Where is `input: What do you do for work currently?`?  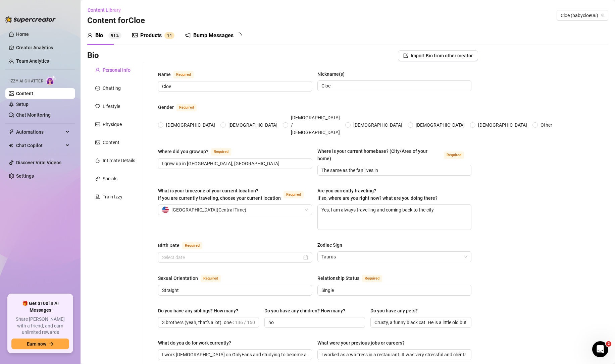
input: What do you do for work currently? is located at coordinates (234, 355).